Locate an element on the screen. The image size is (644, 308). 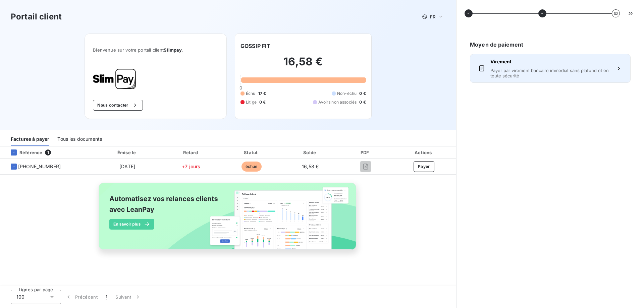
span: +7 jours is located at coordinates (191, 166).